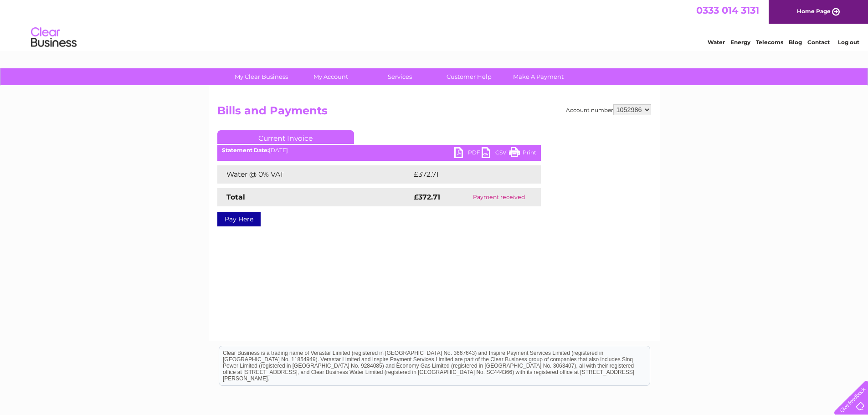  I want to click on a: My Account, so click(331, 77).